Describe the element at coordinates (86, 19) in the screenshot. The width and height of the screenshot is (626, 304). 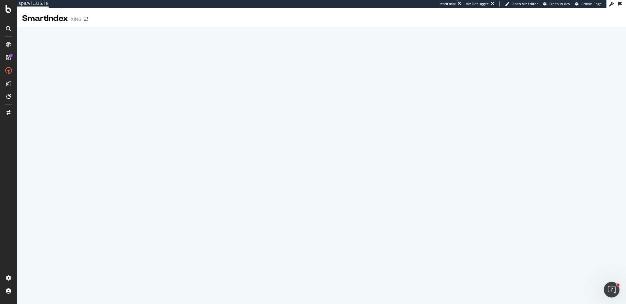
I see `div: arrow-right-arrow-left` at that location.